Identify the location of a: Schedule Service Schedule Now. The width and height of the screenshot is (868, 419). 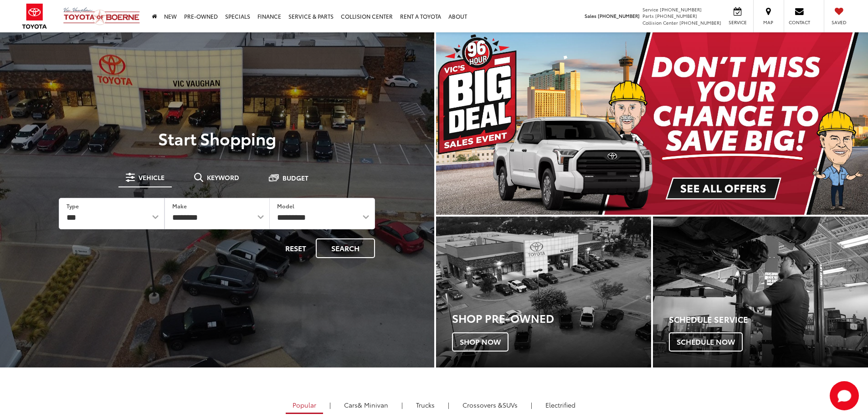
(761, 292).